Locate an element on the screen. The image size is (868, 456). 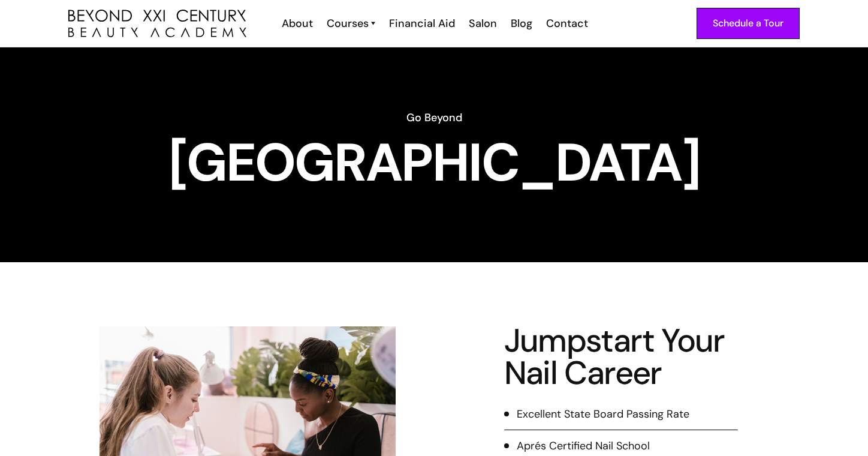
a: Courses is located at coordinates (351, 23).